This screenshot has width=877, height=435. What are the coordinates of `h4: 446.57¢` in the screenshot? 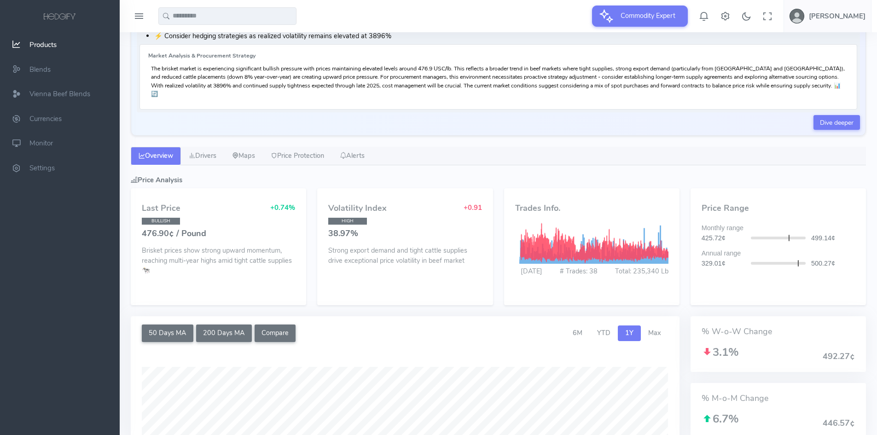 It's located at (838, 423).